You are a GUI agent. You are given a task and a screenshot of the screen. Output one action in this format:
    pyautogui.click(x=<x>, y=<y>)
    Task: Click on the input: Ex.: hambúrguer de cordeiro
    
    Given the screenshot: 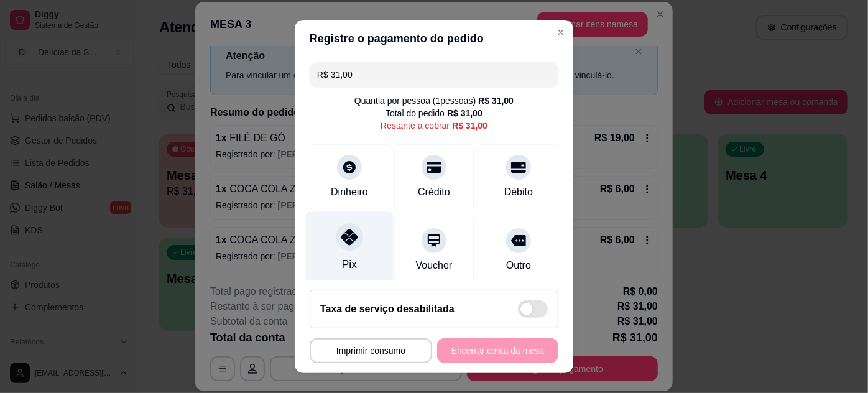 What is the action you would take?
    pyautogui.click(x=434, y=75)
    